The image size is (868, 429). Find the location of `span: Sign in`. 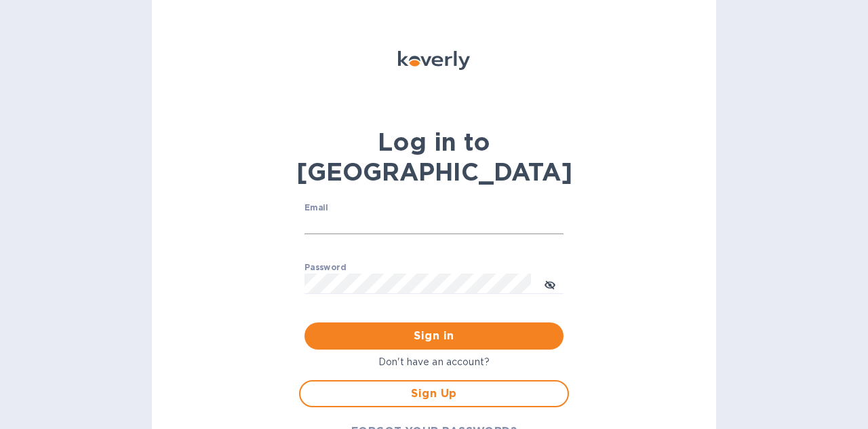

span: Sign in is located at coordinates (434, 336).